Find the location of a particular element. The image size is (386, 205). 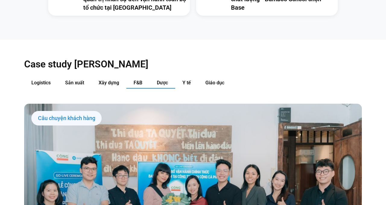

div: Câu chuyện khách hàng is located at coordinates (66, 118).